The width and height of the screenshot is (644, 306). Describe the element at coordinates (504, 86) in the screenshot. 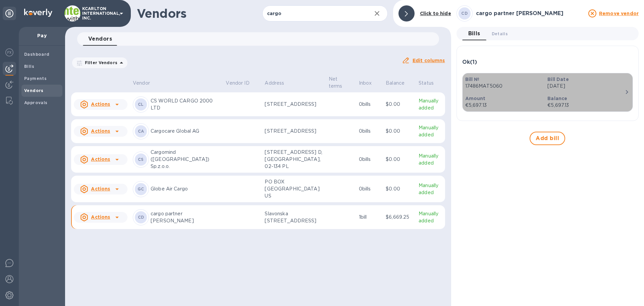

I see `p: 17486MAT5060` at that location.